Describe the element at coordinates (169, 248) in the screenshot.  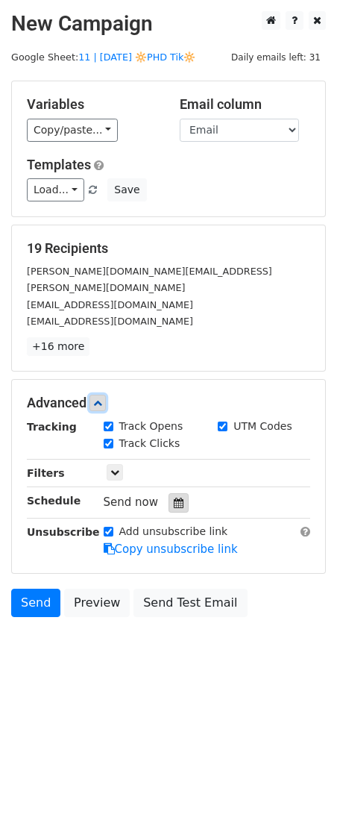
I see `h5: 19 Recipients` at that location.